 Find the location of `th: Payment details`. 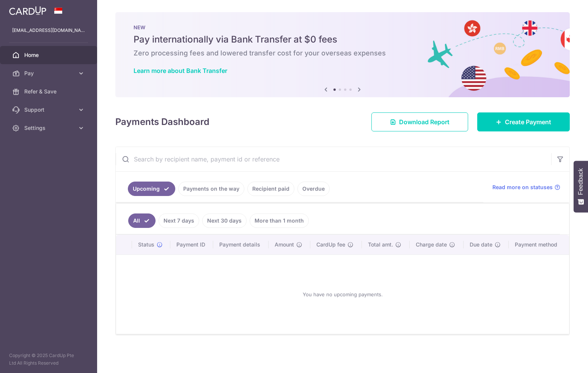

th: Payment details is located at coordinates (241, 245).